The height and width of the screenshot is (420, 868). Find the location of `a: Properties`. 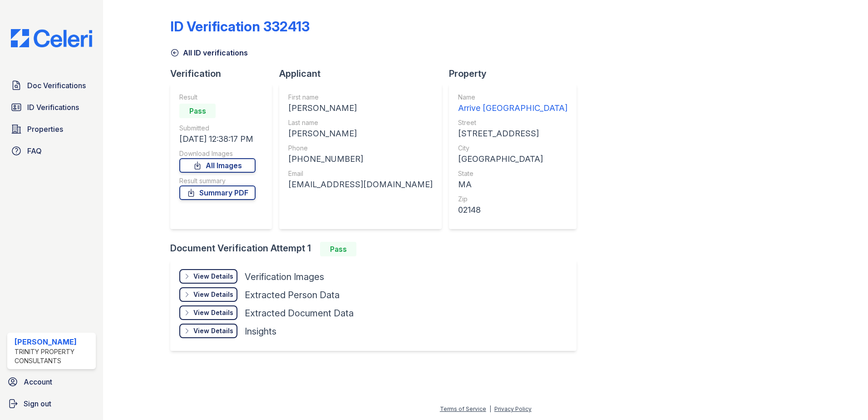

a: Properties is located at coordinates (51, 129).